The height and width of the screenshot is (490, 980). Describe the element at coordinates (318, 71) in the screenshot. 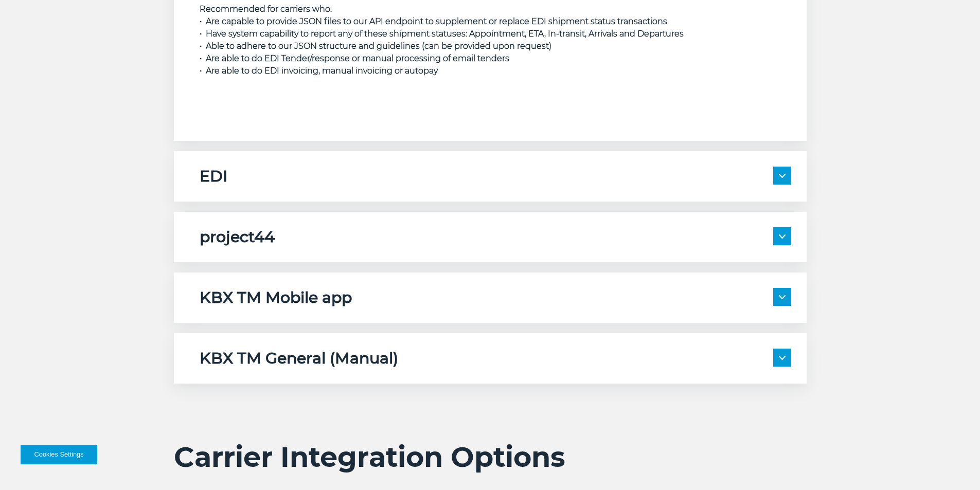

I see `span: • Are able to do EDI invoicing, manual invoicing or autopay` at that location.